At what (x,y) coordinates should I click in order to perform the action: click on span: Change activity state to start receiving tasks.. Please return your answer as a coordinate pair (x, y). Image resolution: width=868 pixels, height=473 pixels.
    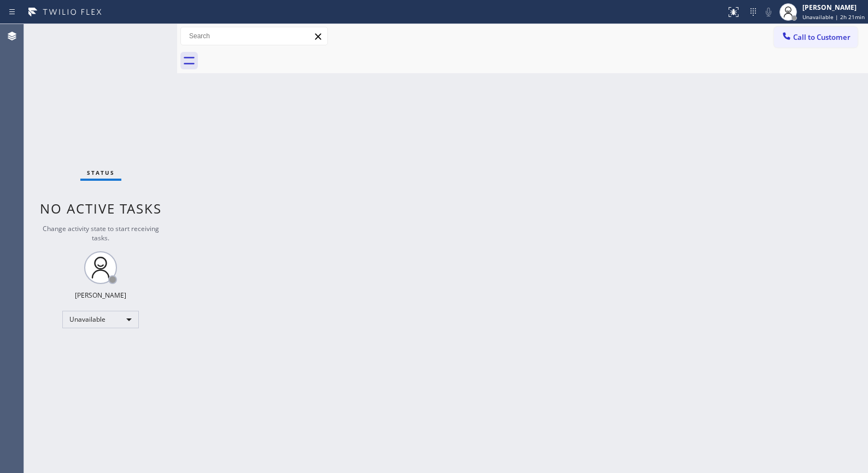
    Looking at the image, I should click on (101, 234).